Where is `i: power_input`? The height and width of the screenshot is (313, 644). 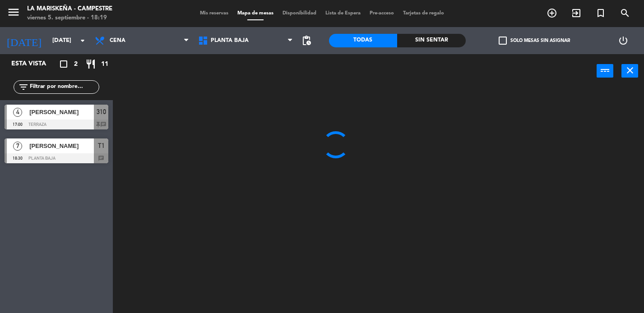 i: power_input is located at coordinates (605, 70).